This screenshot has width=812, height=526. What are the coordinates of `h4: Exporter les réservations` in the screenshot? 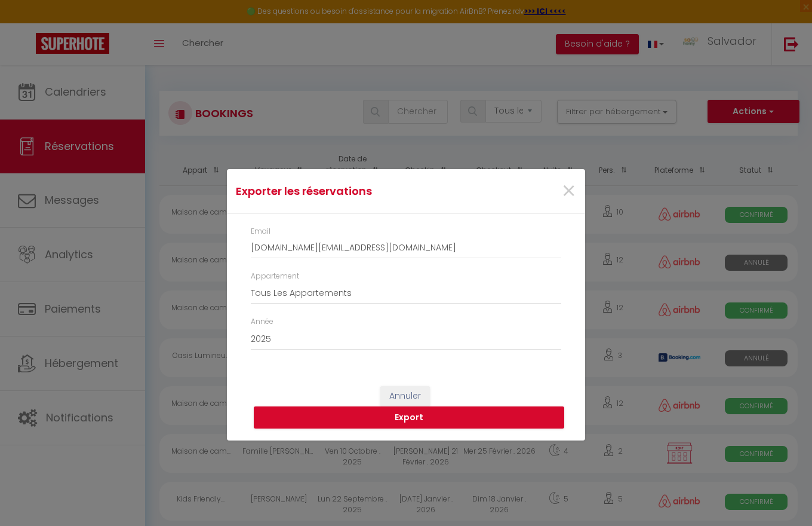 It's located at (347, 191).